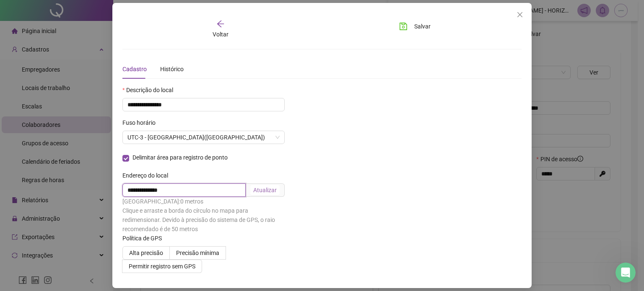 The height and width of the screenshot is (291, 644). What do you see at coordinates (265, 190) in the screenshot?
I see `div: Atualizar` at bounding box center [265, 190].